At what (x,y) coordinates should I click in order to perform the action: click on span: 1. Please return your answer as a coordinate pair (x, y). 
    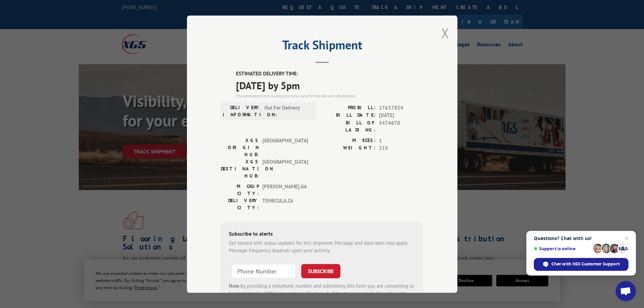
    Looking at the image, I should click on (401, 140).